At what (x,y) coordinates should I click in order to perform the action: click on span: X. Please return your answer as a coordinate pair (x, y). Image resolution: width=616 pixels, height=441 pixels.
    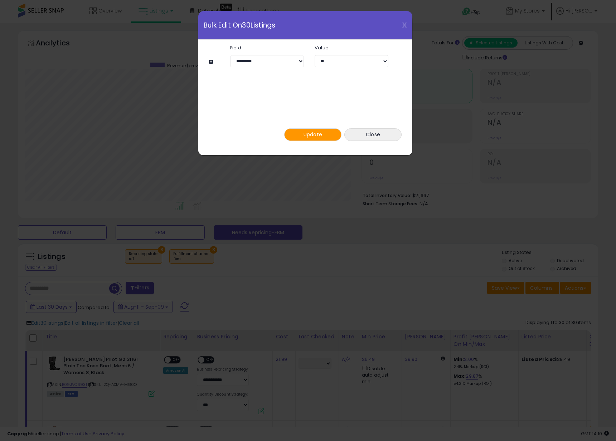
    Looking at the image, I should click on (404, 25).